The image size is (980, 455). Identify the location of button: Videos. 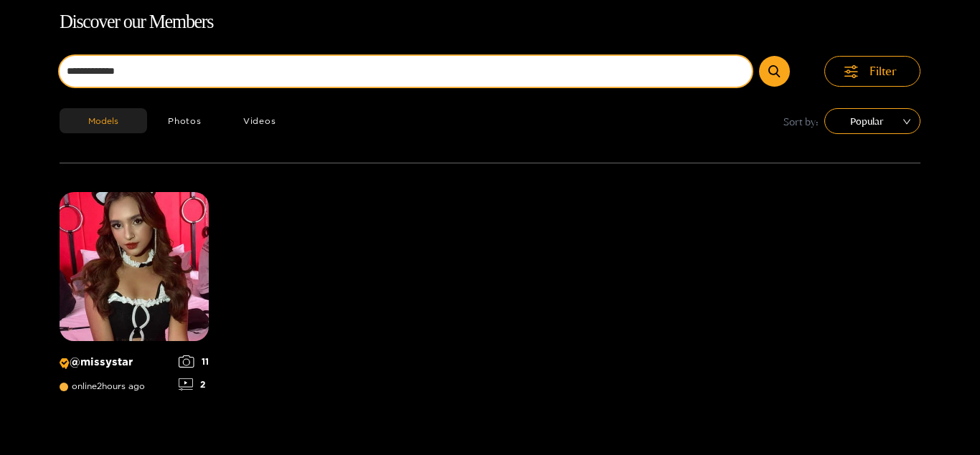
(260, 120).